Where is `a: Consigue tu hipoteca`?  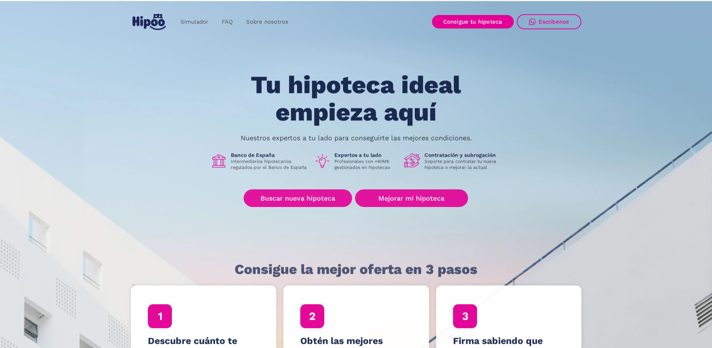
a: Consigue tu hipoteca is located at coordinates (473, 22).